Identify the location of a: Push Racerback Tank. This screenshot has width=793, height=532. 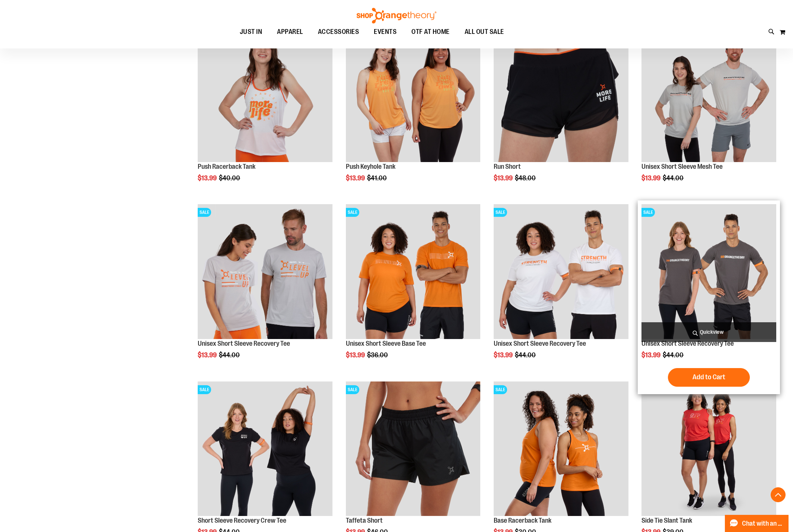
(227, 167).